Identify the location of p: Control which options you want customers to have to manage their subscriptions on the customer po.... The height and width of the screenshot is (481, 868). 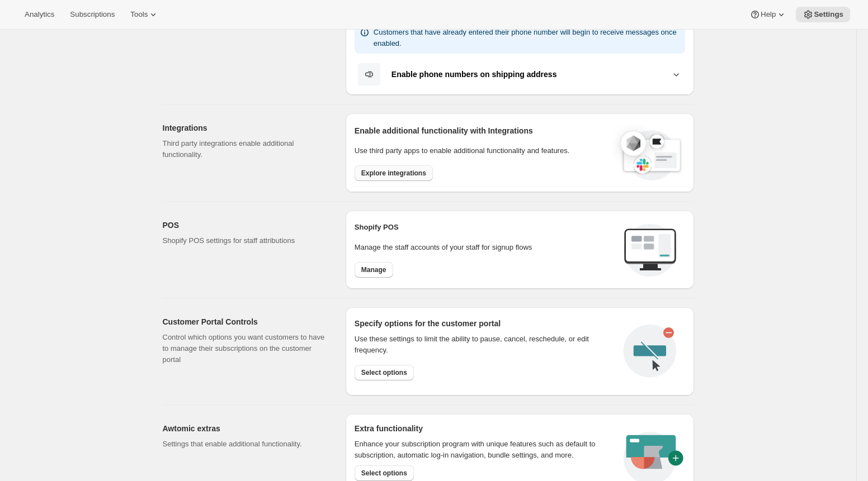
(245, 349).